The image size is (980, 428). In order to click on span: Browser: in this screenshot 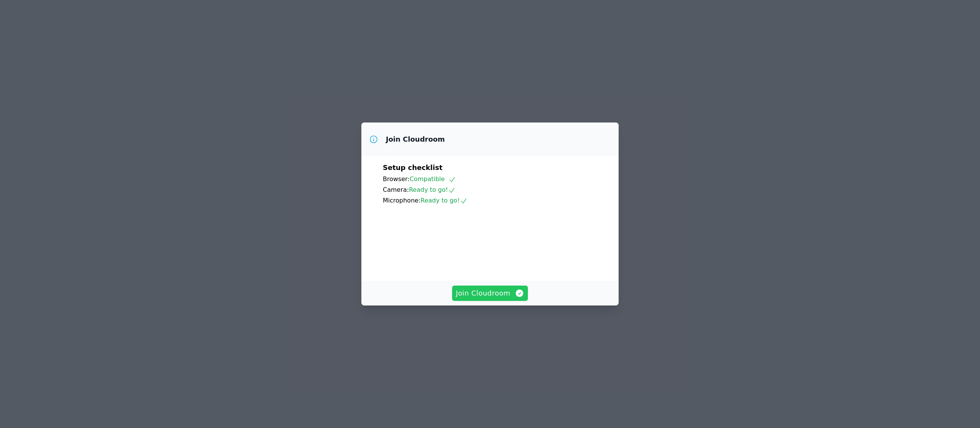, I will do `click(397, 179)`.